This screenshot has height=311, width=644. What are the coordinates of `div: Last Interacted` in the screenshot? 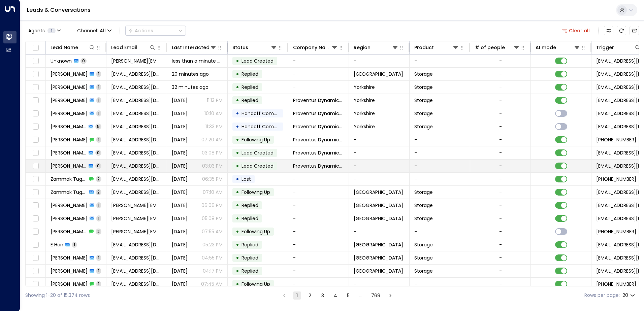 It's located at (191, 47).